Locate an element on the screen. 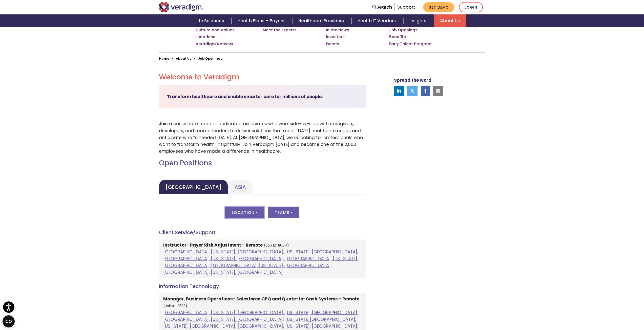 The width and height of the screenshot is (644, 330). button: Open CMP widget is located at coordinates (8, 321).